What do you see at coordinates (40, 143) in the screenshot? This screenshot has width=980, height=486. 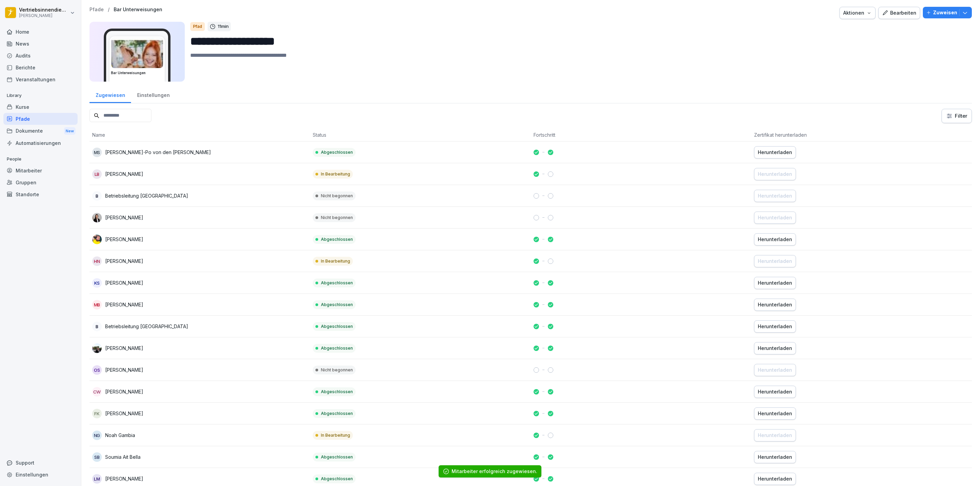 I see `a: Automatisierungen` at bounding box center [40, 143].